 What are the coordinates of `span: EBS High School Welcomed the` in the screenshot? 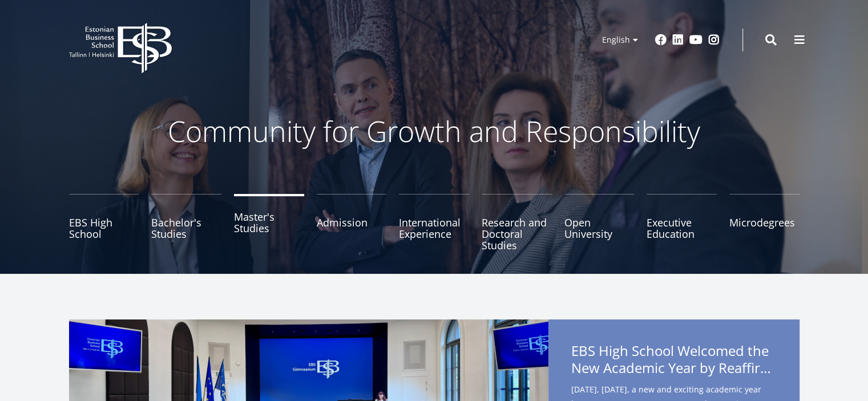 It's located at (674, 361).